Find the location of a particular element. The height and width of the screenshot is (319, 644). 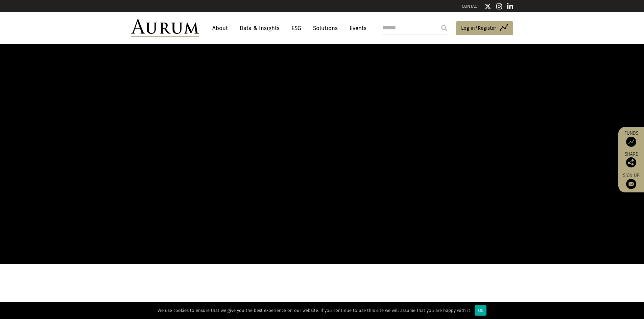

a: Data & Insights is located at coordinates (260, 28).